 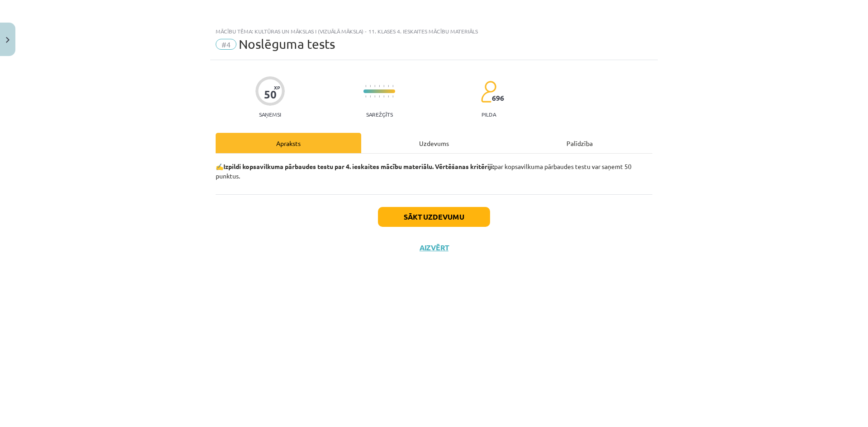 What do you see at coordinates (580, 143) in the screenshot?
I see `div: Palīdzība` at bounding box center [580, 143].